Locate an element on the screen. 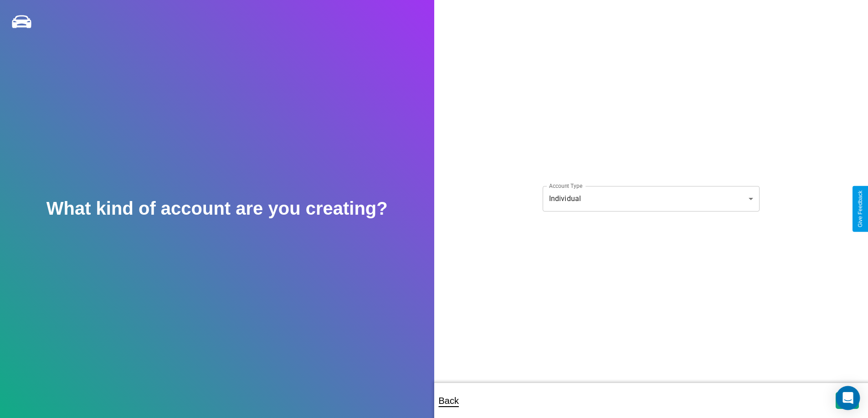 This screenshot has height=418, width=868. div: Give Feedback is located at coordinates (860, 209).